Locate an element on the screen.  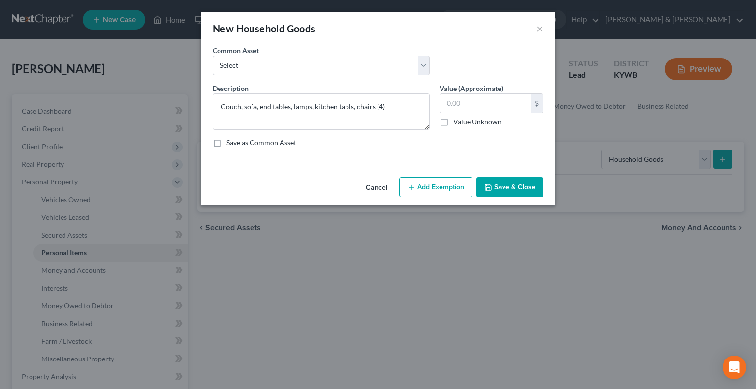
span: Description is located at coordinates (230, 88).